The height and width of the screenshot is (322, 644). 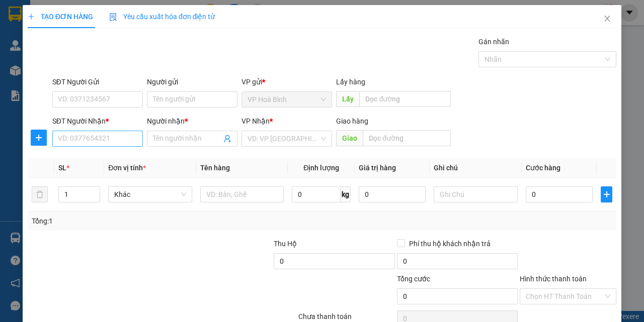 What do you see at coordinates (321, 168) in the screenshot?
I see `span: Định lượng` at bounding box center [321, 168].